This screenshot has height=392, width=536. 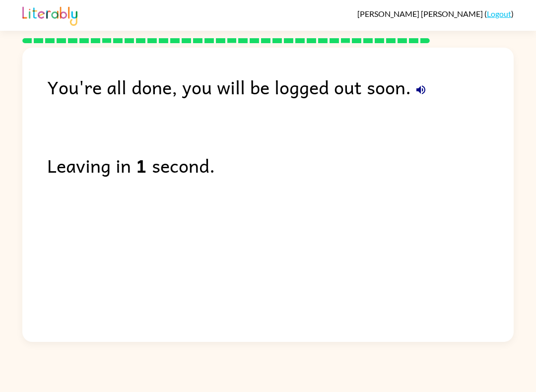 What do you see at coordinates (281, 87) in the screenshot?
I see `div: You're all done, you will be logged out soon.` at bounding box center [281, 87].